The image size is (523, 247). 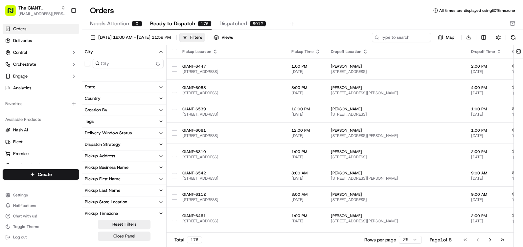 What do you see at coordinates (231, 52) in the screenshot?
I see `div: Pickup Location` at bounding box center [231, 52].